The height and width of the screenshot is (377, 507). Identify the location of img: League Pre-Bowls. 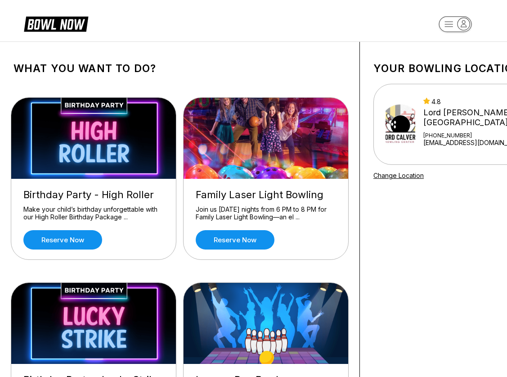
(266, 323).